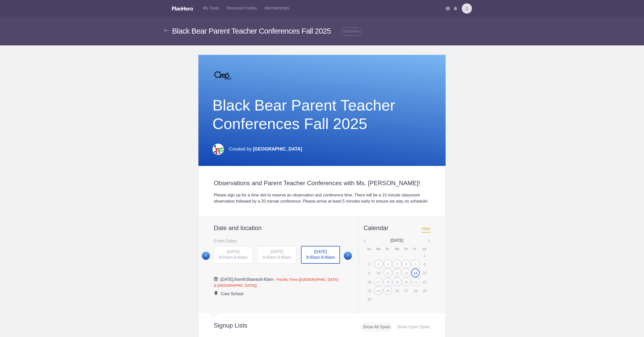  Describe the element at coordinates (455, 9) in the screenshot. I see `img: Notifications` at that location.